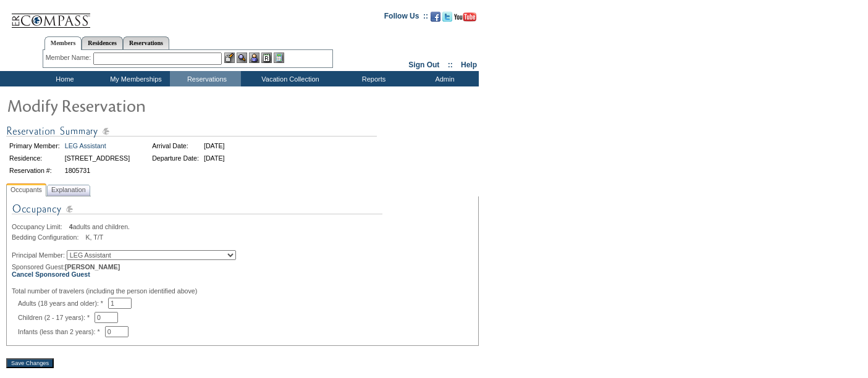  What do you see at coordinates (205, 79) in the screenshot?
I see `td: Reservations` at bounding box center [205, 79].